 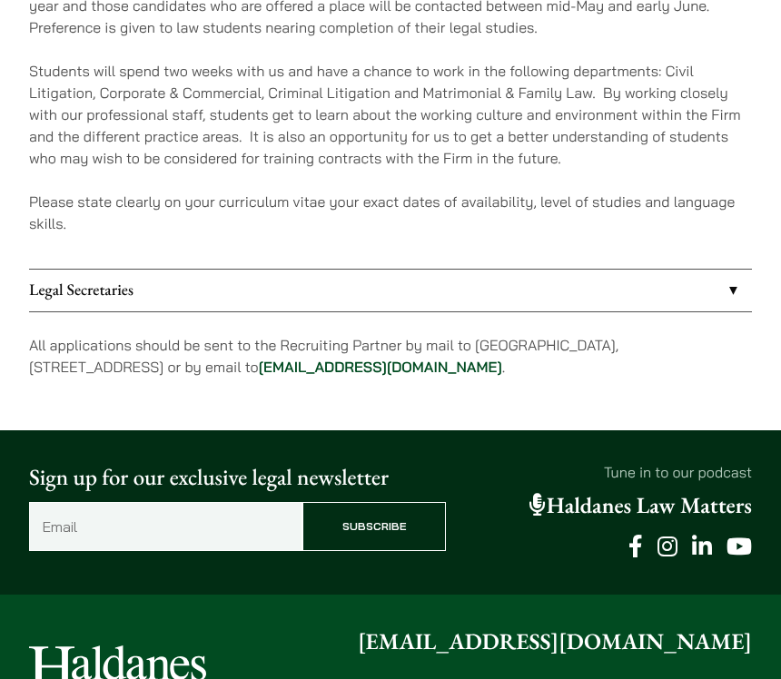 I want to click on a: Haldanes Law Matters, so click(x=640, y=506).